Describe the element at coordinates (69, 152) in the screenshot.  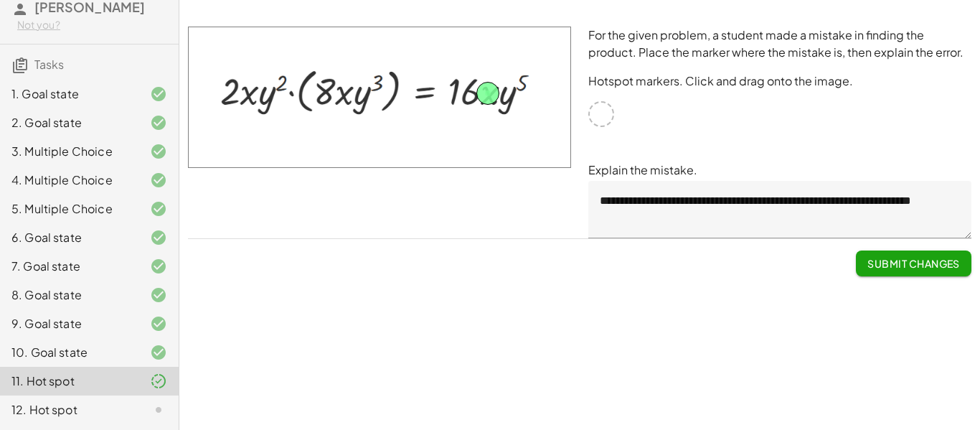
I see `div: 3. Multiple Choice` at that location.